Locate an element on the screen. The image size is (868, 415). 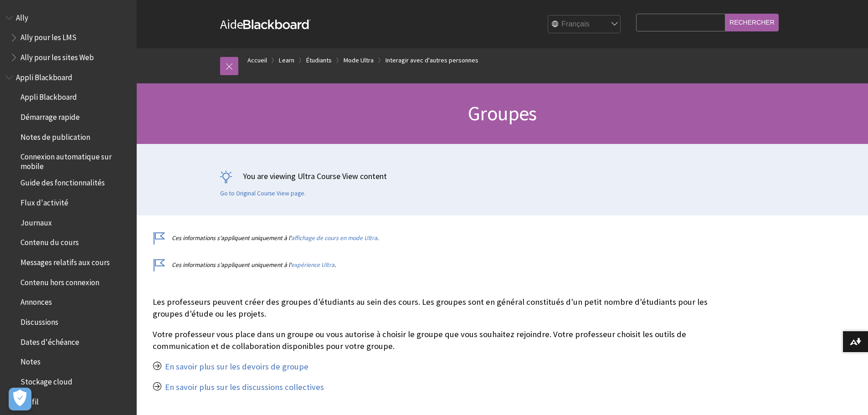
a: Étudiants is located at coordinates (319, 60).